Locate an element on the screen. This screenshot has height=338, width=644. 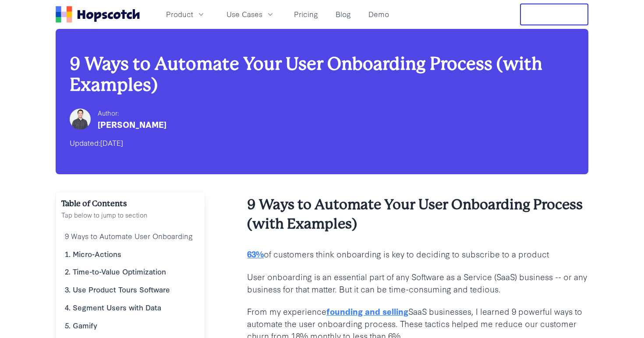
a: 1. Micro-Actions is located at coordinates (130, 254).